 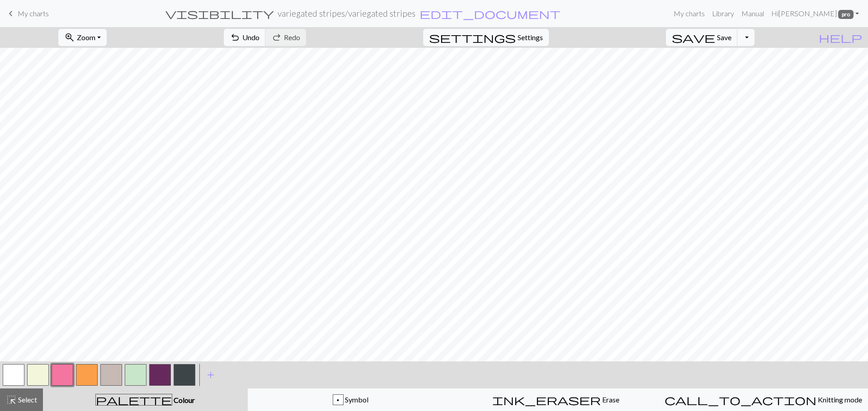 What do you see at coordinates (486, 37) in the screenshot?
I see `button: SettingsSettings` at bounding box center [486, 37].